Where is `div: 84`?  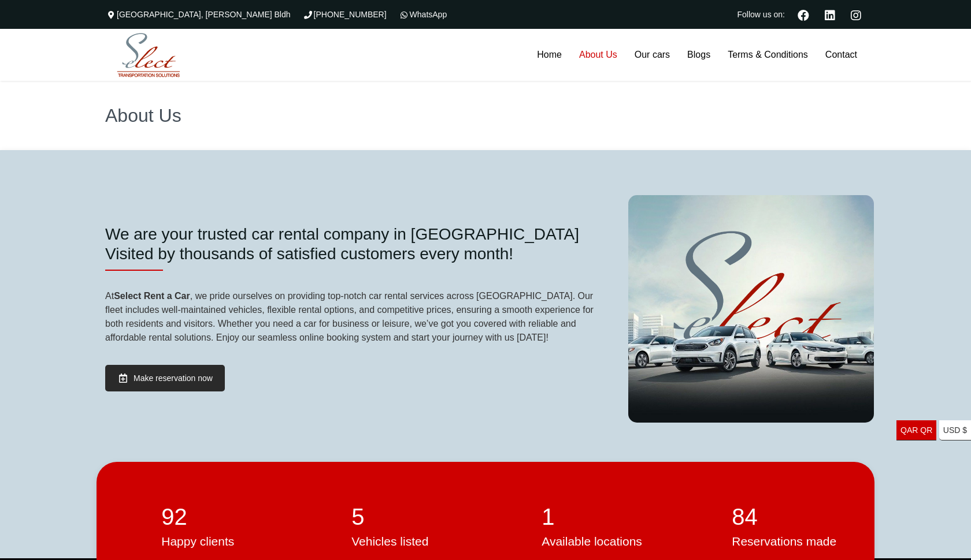 div: 84 is located at coordinates (794, 517).